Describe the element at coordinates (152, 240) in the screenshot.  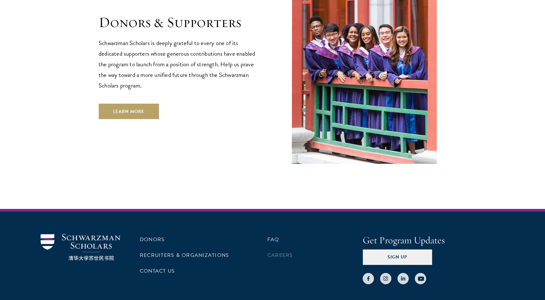
I see `a: Donors` at that location.